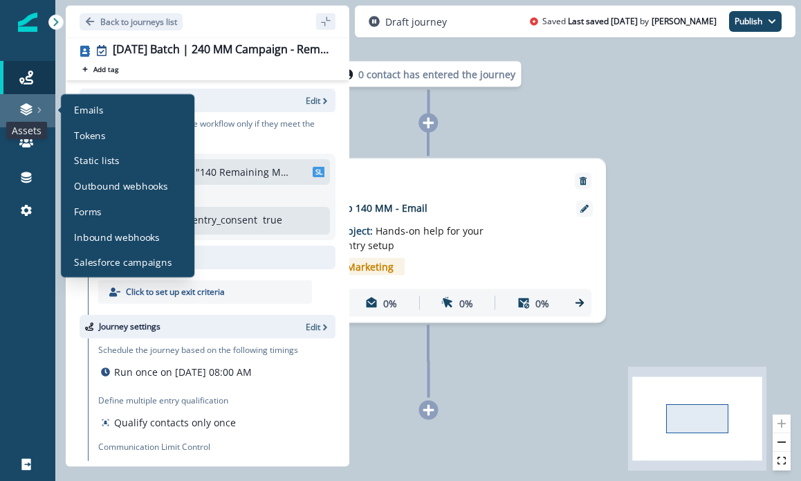 This screenshot has width=801, height=481. Describe the element at coordinates (370, 266) in the screenshot. I see `span: Marketing` at that location.